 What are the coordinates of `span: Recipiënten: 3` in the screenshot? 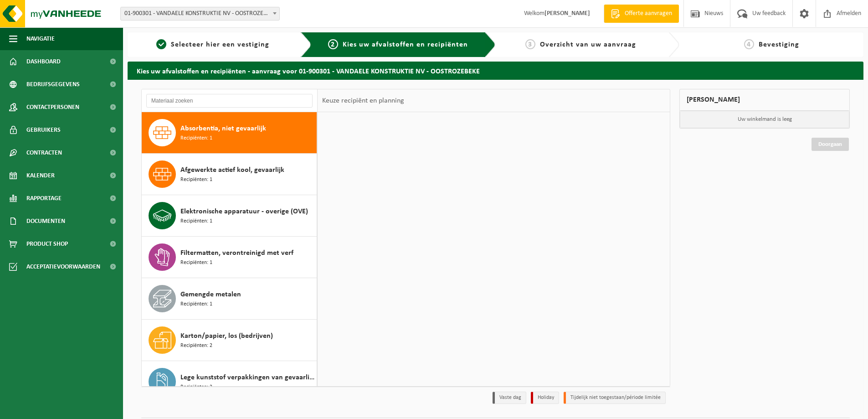 It's located at (197, 388).